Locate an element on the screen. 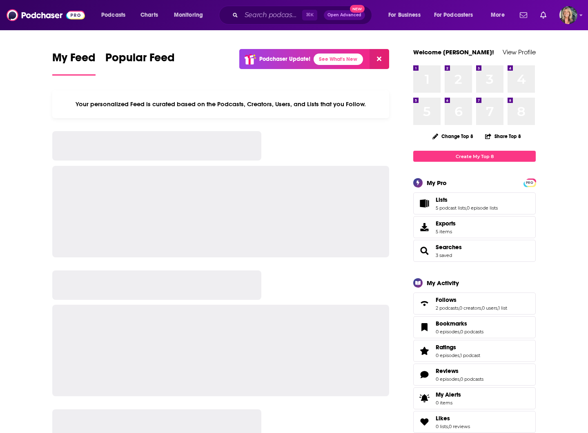  a: View Profile is located at coordinates (519, 52).